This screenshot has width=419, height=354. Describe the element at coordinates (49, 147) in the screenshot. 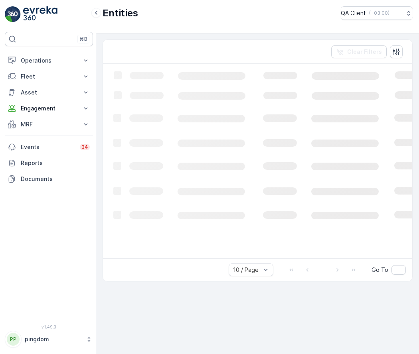

I see `a: Events34` at that location.